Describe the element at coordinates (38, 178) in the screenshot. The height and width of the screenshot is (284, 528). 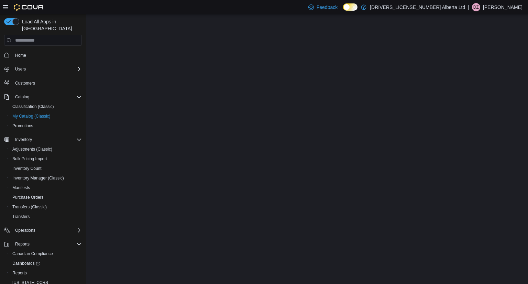
I see `a: Inventory Manager (Classic)` at that location.